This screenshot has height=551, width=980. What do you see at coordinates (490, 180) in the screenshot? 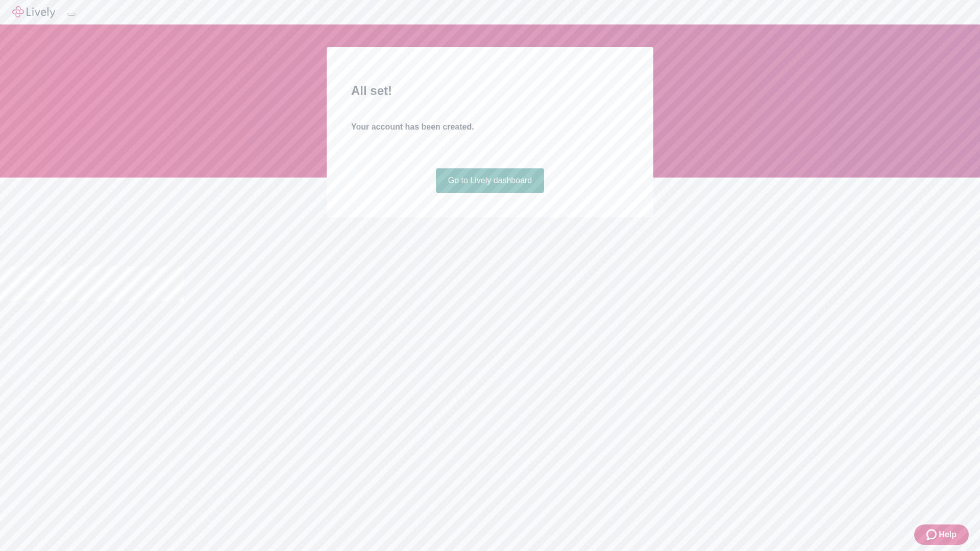
I see `a: Go to Lively dashboard` at bounding box center [490, 180].